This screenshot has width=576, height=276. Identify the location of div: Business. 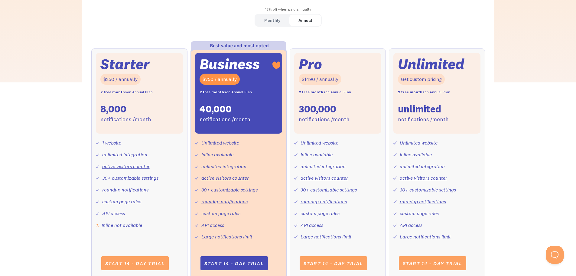
(230, 64).